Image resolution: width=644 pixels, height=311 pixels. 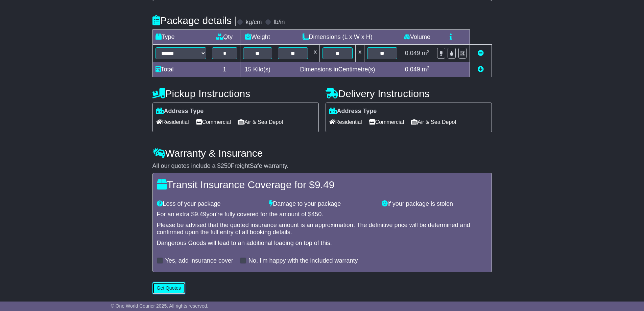 What do you see at coordinates (160, 306) in the screenshot?
I see `span: © One World Courier 2025. All rights reserved.` at bounding box center [160, 306].